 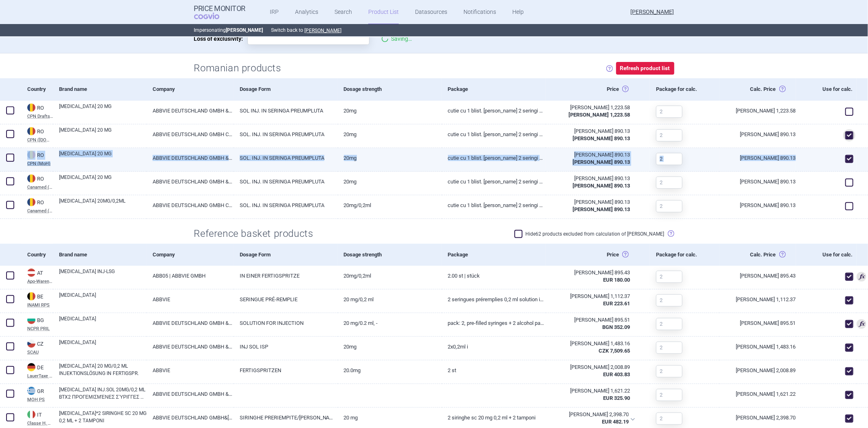 What do you see at coordinates (189, 276) in the screenshot?
I see `a: ABB05 | ABBVIE GMBH` at bounding box center [189, 276].